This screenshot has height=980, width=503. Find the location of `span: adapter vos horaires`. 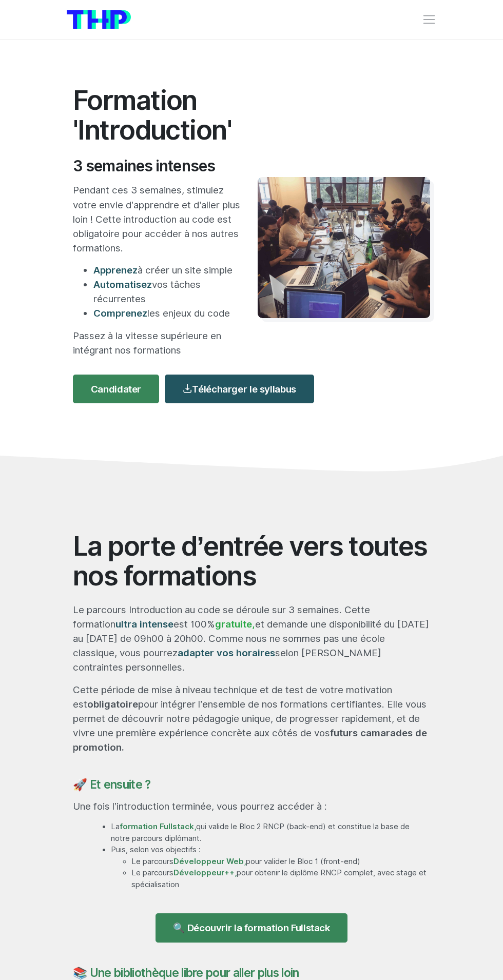

span: adapter vos horaires is located at coordinates (226, 652).